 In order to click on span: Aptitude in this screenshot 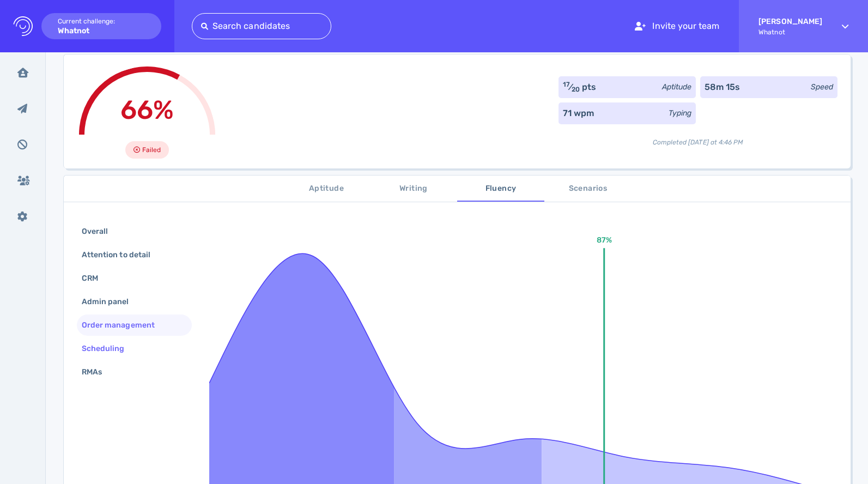, I will do `click(326, 188)`.